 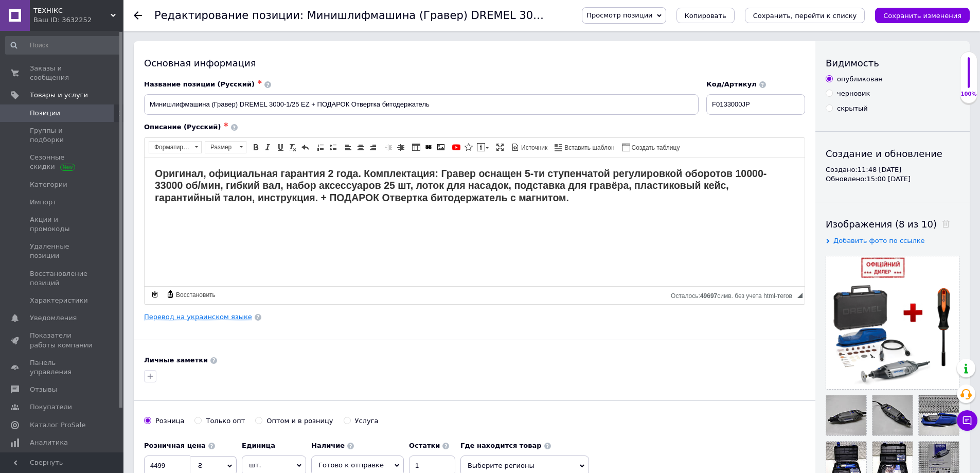 What do you see at coordinates (221, 147) in the screenshot?
I see `span: Размер` at bounding box center [221, 147].